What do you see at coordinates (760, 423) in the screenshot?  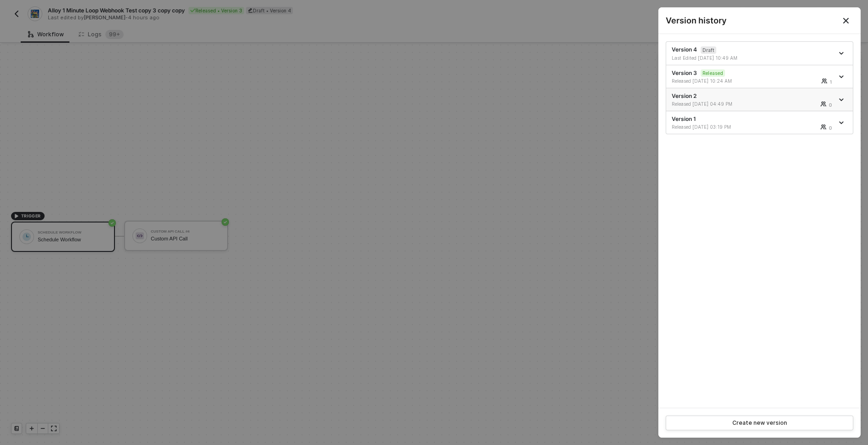 I see `div: Create new version` at bounding box center [760, 423].